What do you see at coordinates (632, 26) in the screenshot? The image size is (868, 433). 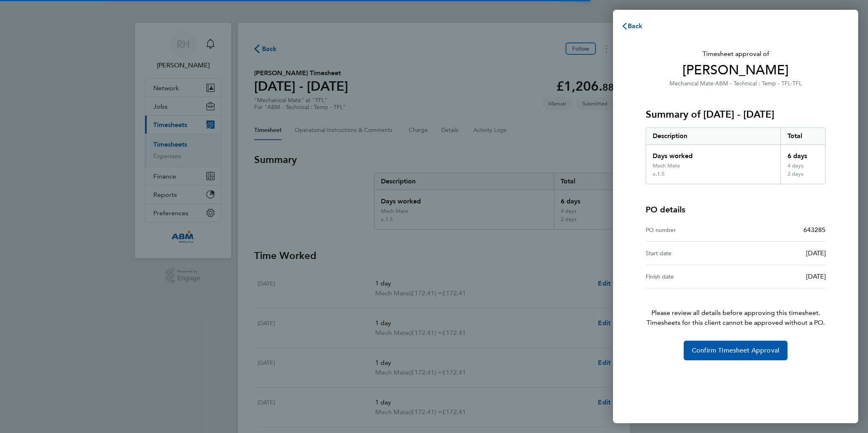 I see `button: Back` at bounding box center [632, 26].